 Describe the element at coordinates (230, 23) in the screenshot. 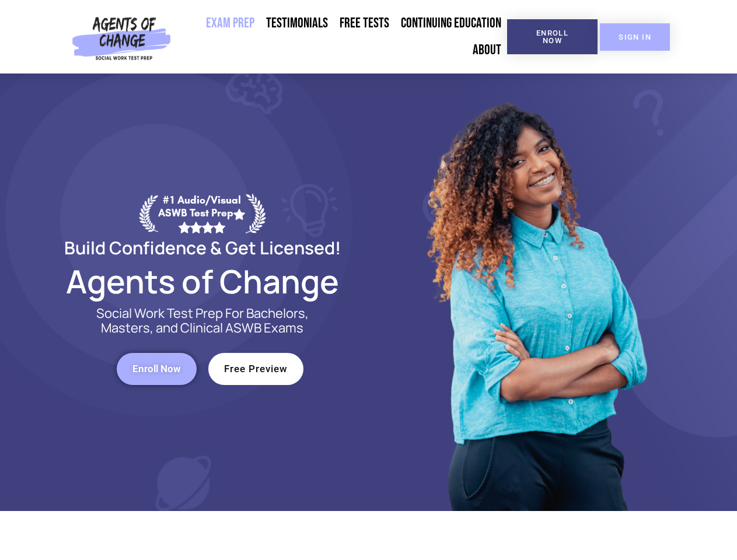

I see `a: Exam Prep` at that location.